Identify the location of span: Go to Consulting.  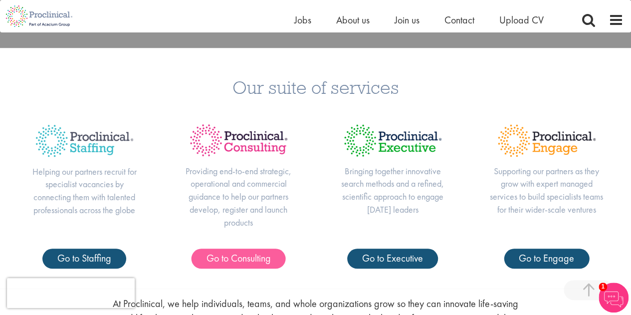
(239, 258).